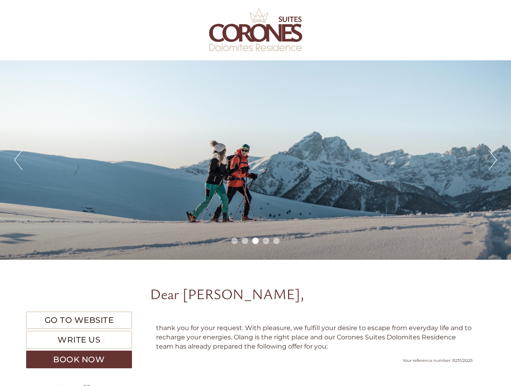 The image size is (511, 386). What do you see at coordinates (18, 160) in the screenshot?
I see `button: Previous` at bounding box center [18, 160].